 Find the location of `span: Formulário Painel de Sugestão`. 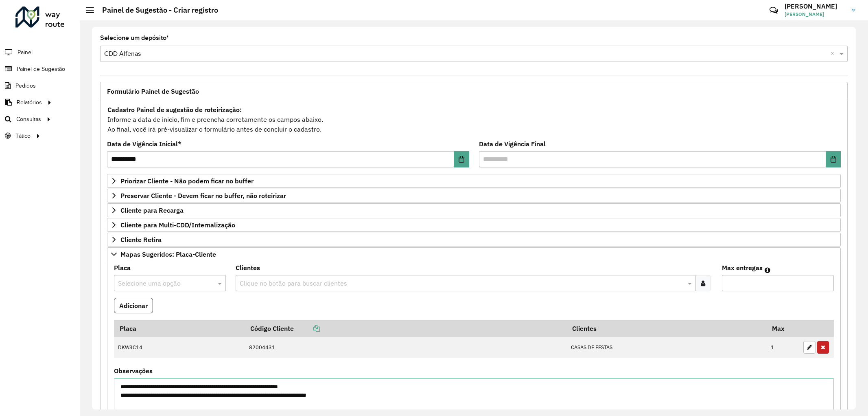

span: Formulário Painel de Sugestão is located at coordinates (153, 92).